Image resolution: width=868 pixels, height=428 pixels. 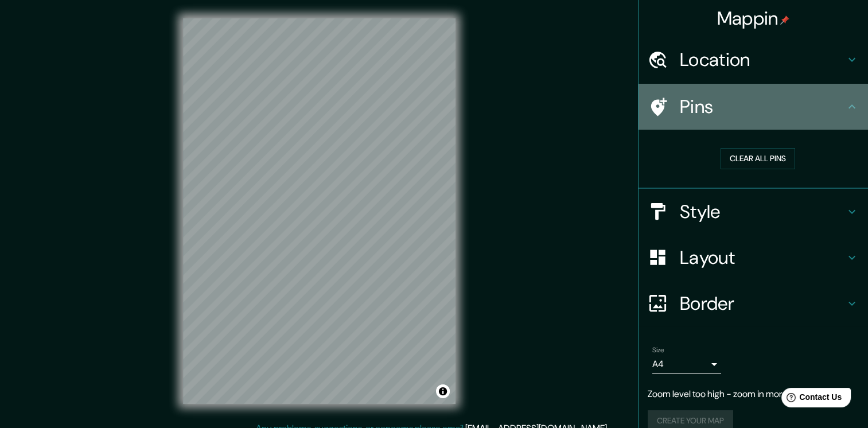 What do you see at coordinates (753, 258) in the screenshot?
I see `div: Layout` at bounding box center [753, 258].